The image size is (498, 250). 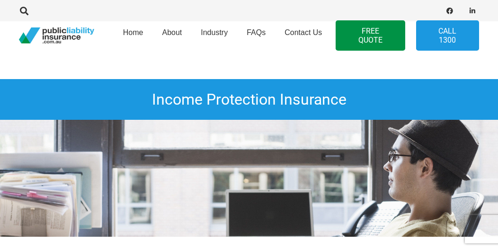 I want to click on a: Home, so click(x=133, y=36).